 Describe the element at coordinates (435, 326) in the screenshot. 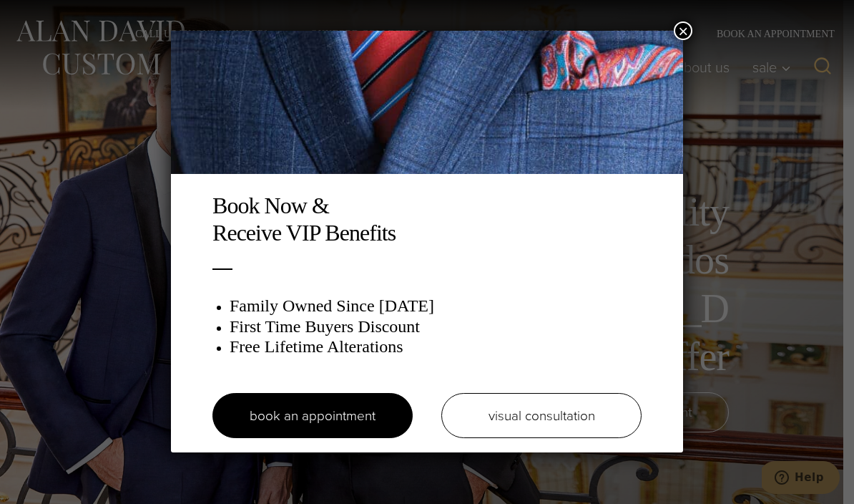

I see `h3: First Time Buyers Discount` at that location.